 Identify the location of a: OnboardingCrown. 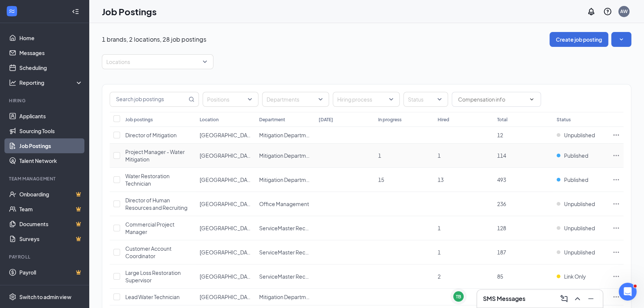
(51, 194).